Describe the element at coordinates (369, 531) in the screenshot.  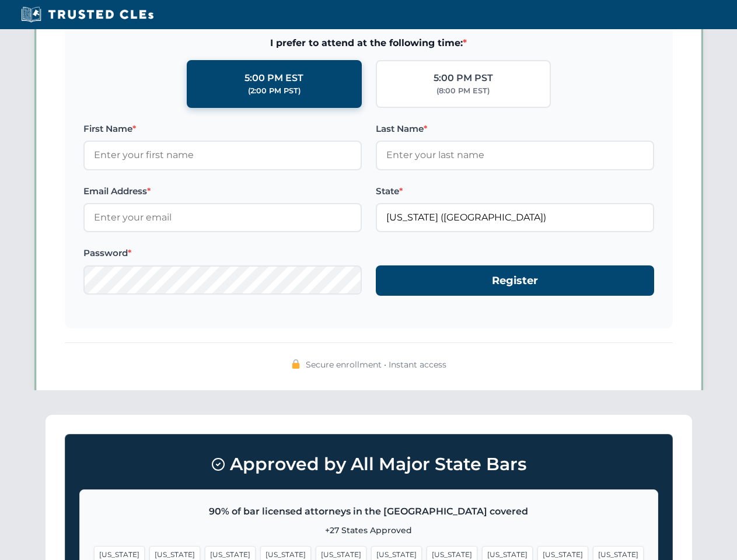
I see `p: +27 States Approved` at that location.